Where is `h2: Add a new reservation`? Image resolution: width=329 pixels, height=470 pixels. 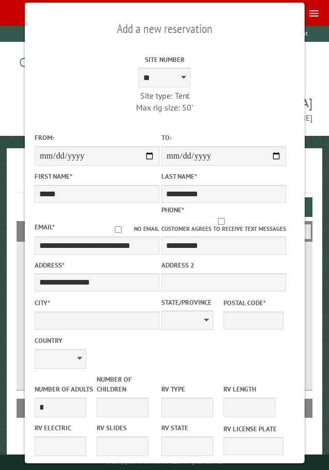
h2: Add a new reservation is located at coordinates (164, 29).